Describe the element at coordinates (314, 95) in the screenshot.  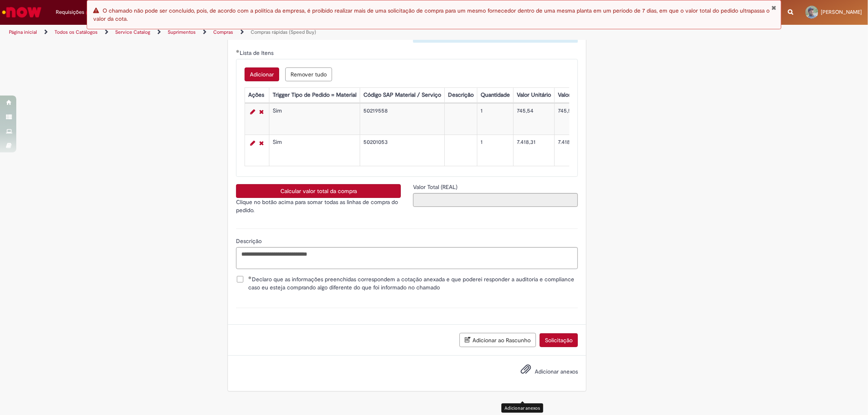
I see `th: Trigger Tipo de Pedido = Material` at that location.